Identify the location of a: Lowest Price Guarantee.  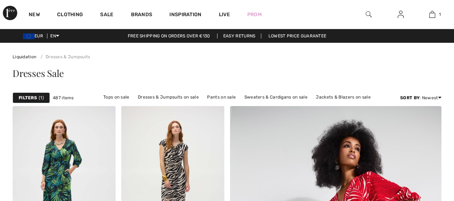
(297, 36).